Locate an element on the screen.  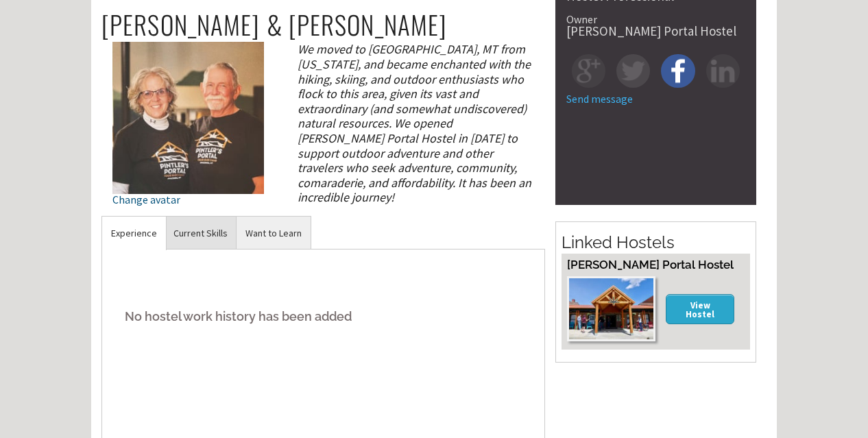
h5: No hostel work history has been added is located at coordinates (323, 316).